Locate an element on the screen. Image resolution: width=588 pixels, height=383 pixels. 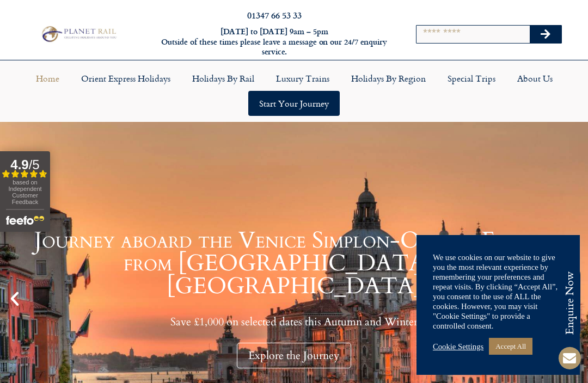
div: Previous slide is located at coordinates (15, 299).